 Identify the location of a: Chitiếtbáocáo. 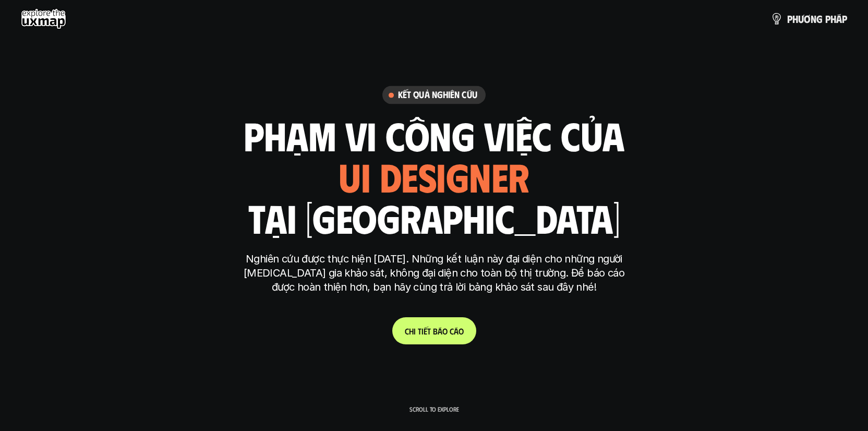
(434, 331).